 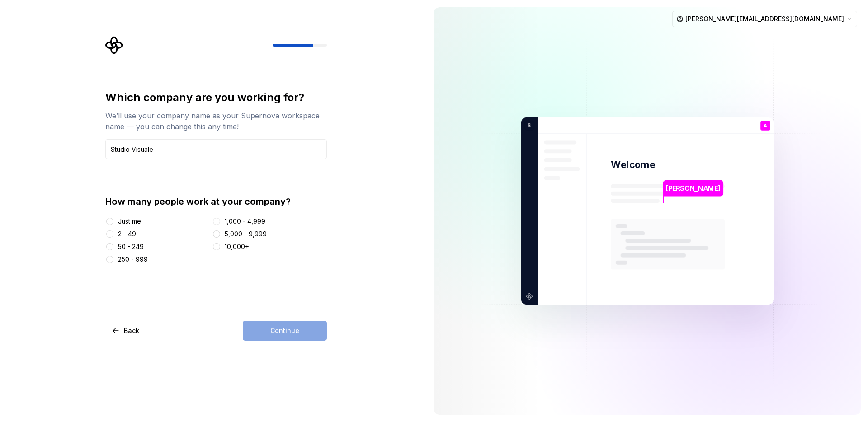 What do you see at coordinates (130, 222) in the screenshot?
I see `div: Just me` at bounding box center [130, 222].